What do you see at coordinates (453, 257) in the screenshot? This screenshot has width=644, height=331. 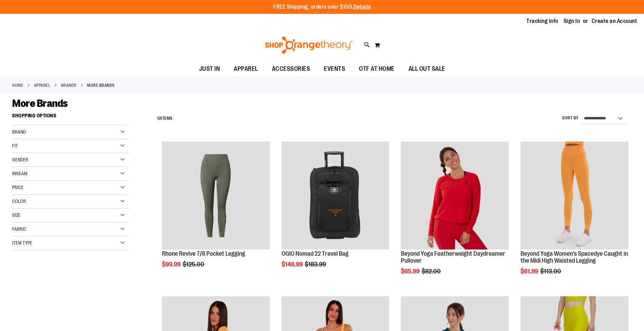 I see `a: Beyond Yoga Featherweight Daydreamer Pullover` at bounding box center [453, 257].